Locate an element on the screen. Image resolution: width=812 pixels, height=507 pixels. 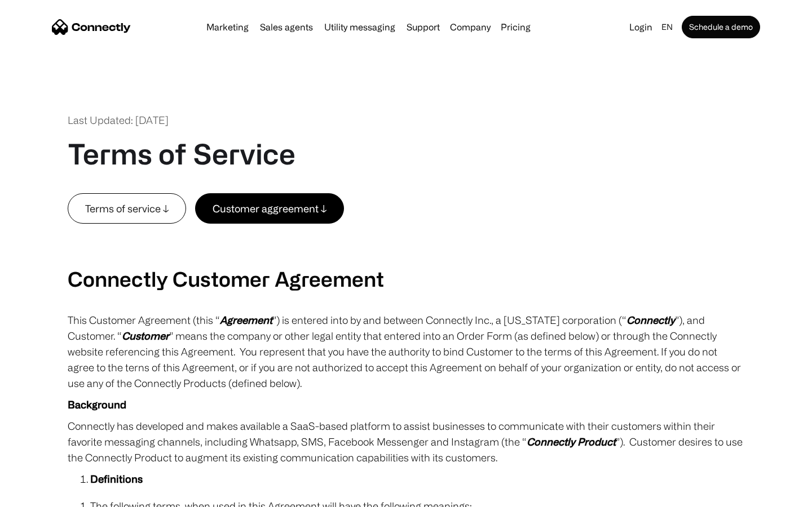
a: Schedule a demo is located at coordinates (721, 27).